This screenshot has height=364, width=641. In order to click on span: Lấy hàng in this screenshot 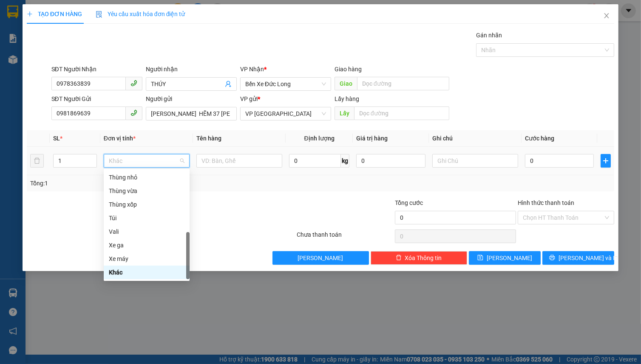, I will do `click(347, 99)`.